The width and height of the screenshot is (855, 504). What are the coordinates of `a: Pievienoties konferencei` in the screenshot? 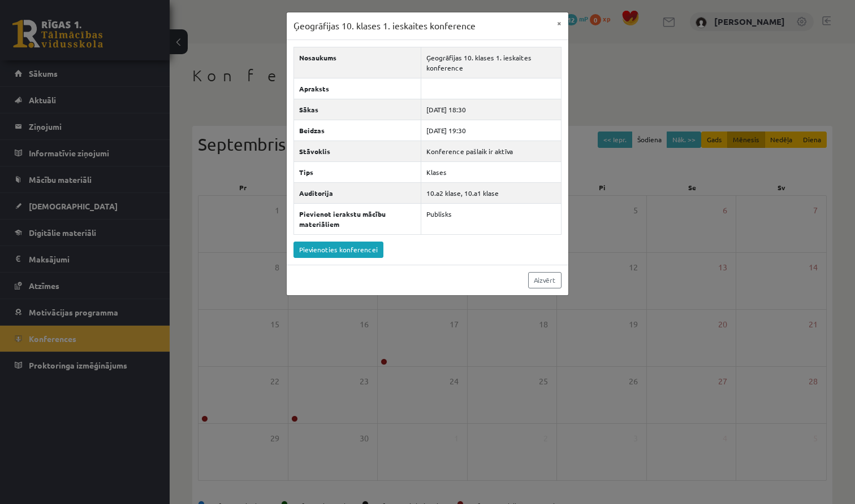 It's located at (338, 250).